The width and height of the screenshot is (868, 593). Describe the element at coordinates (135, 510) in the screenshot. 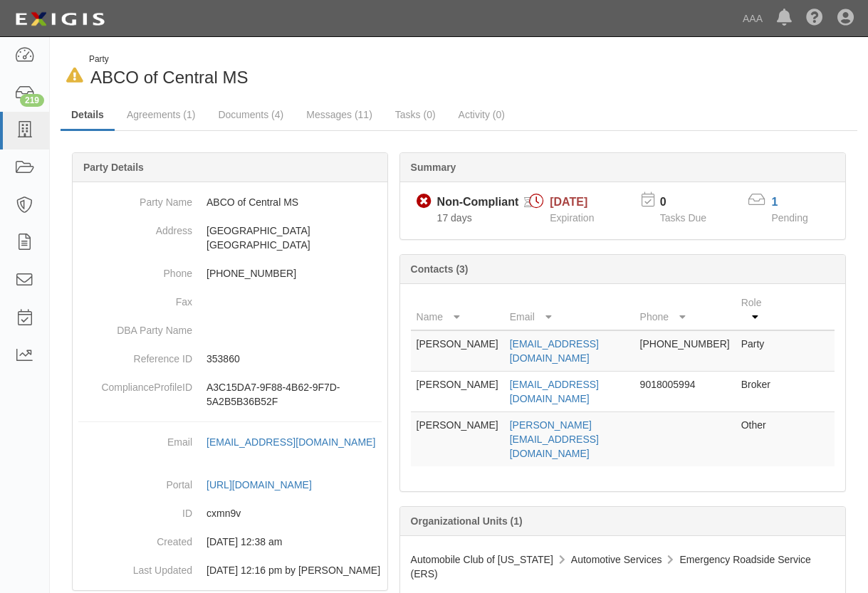

I see `dt: ID` at that location.